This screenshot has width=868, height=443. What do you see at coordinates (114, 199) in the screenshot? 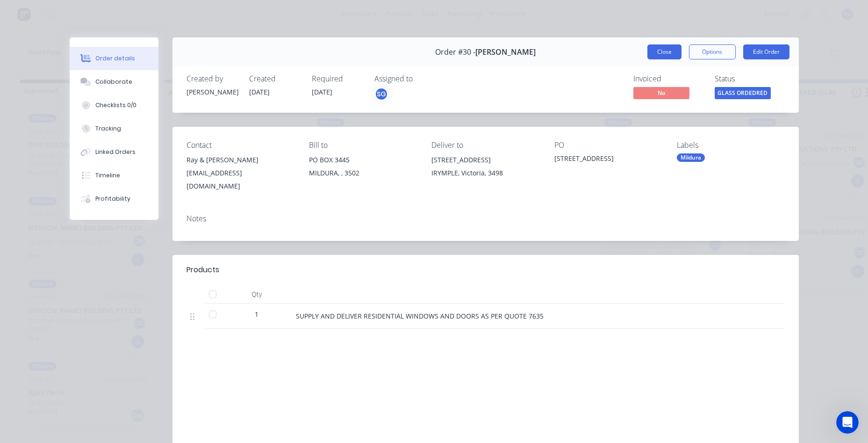
I see `button: Profitability` at bounding box center [114, 199].